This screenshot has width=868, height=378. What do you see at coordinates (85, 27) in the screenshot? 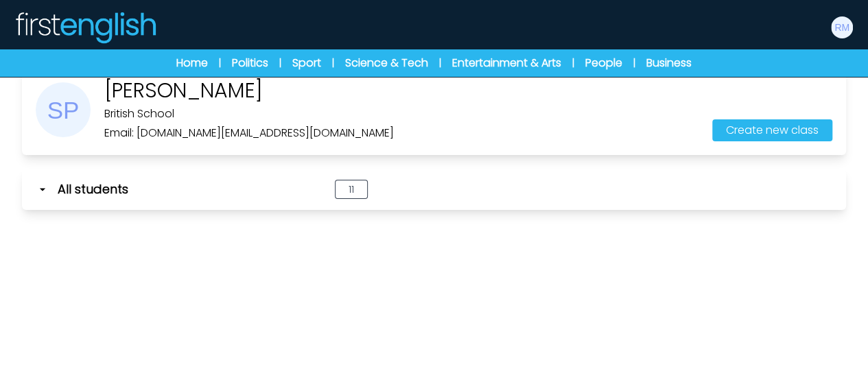
I see `img: Logo` at bounding box center [85, 27].